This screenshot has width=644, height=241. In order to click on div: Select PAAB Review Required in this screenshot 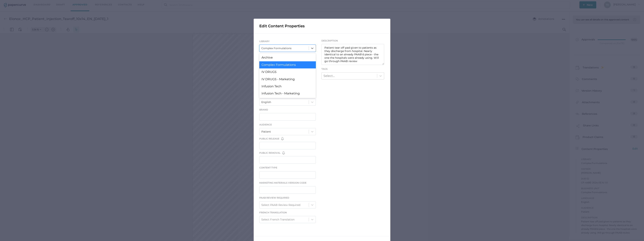, I will do `click(281, 205)`.